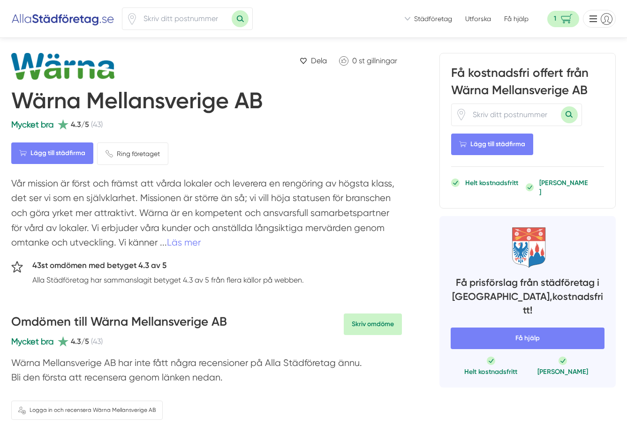  I want to click on h5: 43st omdömen med betyget 4.3 av 5, so click(168, 267).